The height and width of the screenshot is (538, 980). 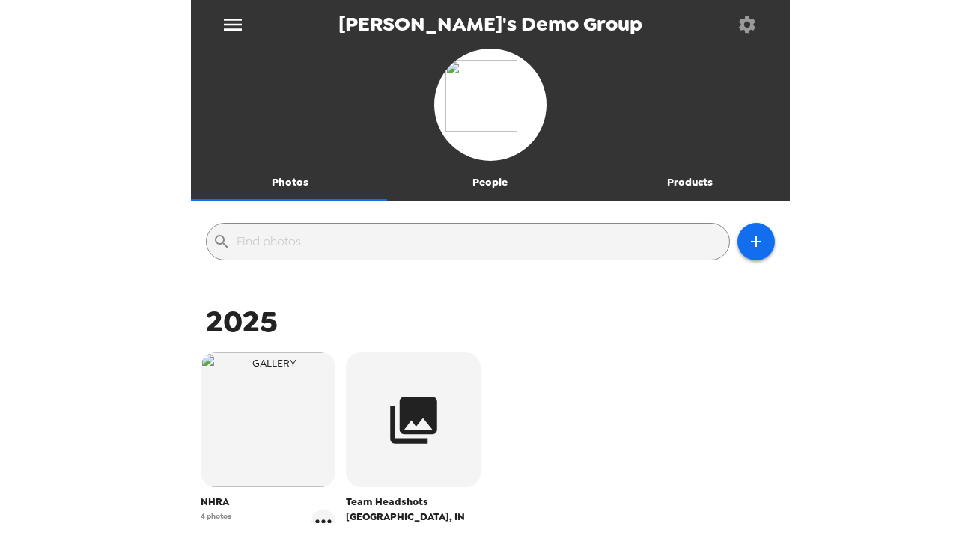 I want to click on img: org logo, so click(x=490, y=105).